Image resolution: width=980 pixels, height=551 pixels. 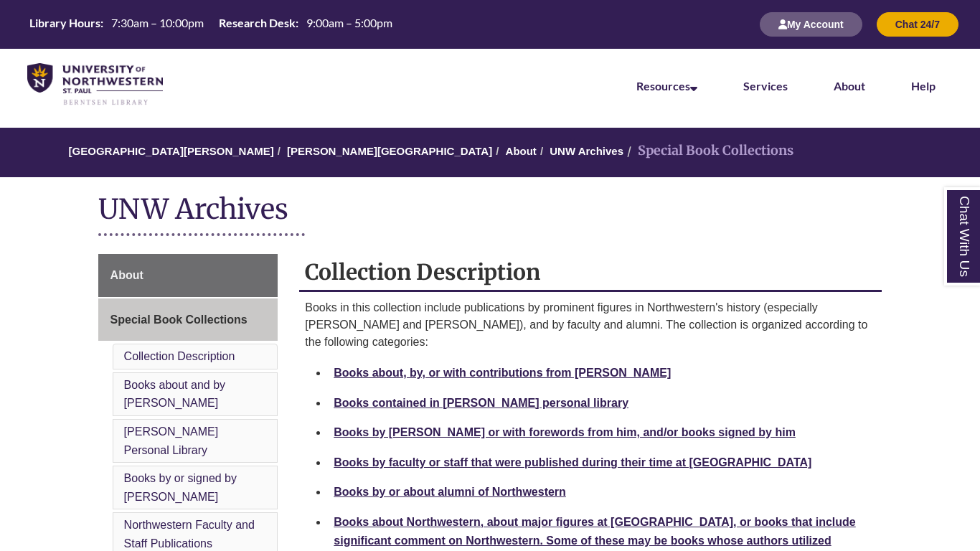 What do you see at coordinates (157, 22) in the screenshot?
I see `span: 7:30am – 10:00pm` at bounding box center [157, 22].